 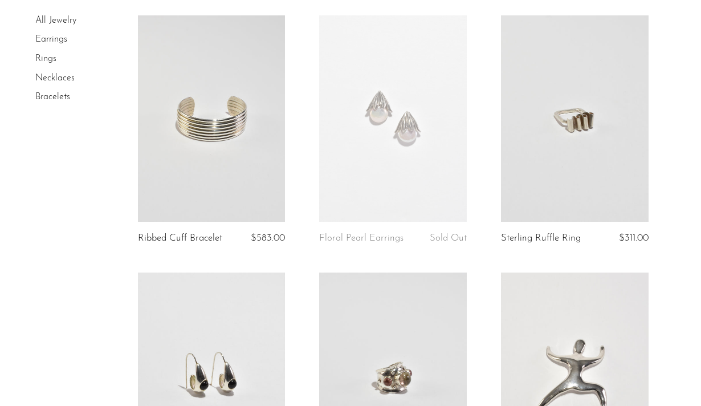 I want to click on span: Sold Out, so click(x=448, y=238).